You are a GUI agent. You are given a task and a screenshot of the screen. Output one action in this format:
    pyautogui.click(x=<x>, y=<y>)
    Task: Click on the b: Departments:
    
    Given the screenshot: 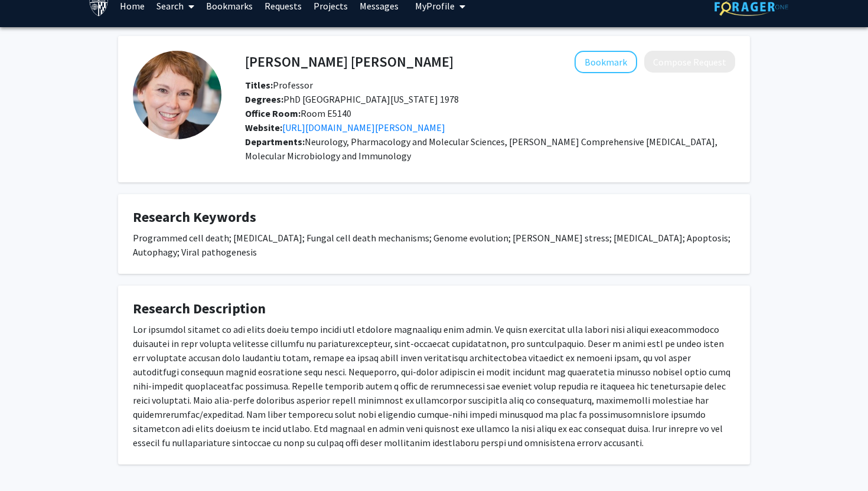 What is the action you would take?
    pyautogui.click(x=275, y=142)
    